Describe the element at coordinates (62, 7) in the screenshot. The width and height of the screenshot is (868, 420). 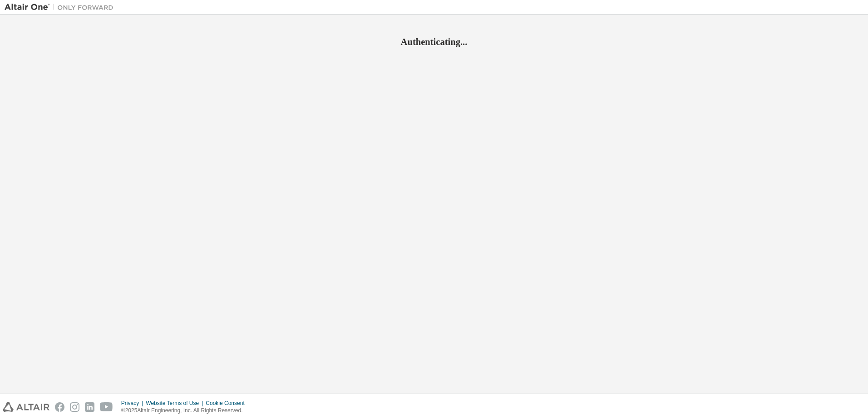
I see `img: Altair One` at that location.